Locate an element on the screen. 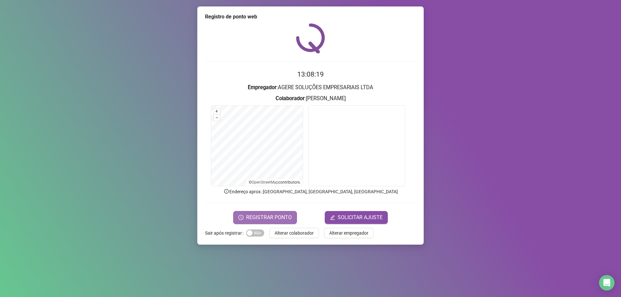 This screenshot has width=621, height=297. h3: : AGERE SOLUÇÕES EMPRESARIAIS LTDA is located at coordinates (311, 88).